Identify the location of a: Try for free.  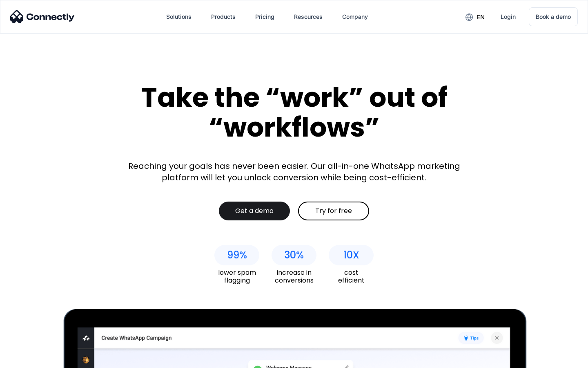
(333, 211).